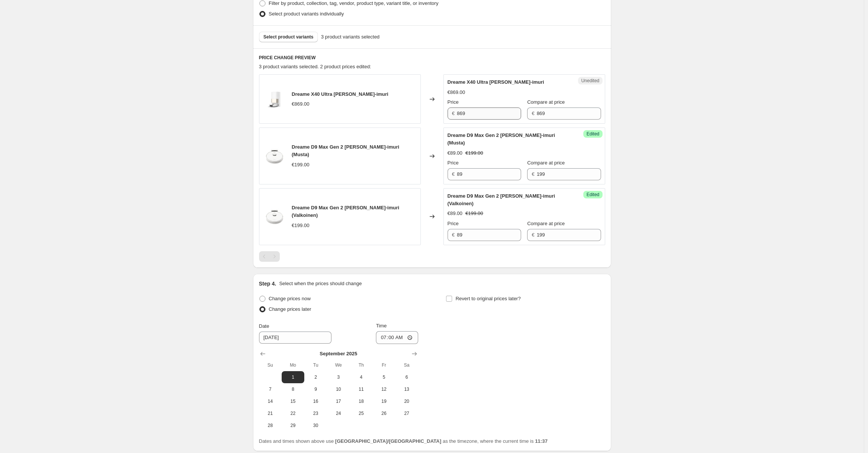 The height and width of the screenshot is (453, 868). What do you see at coordinates (384, 413) in the screenshot?
I see `button: Friday September 26 2025` at bounding box center [384, 413].